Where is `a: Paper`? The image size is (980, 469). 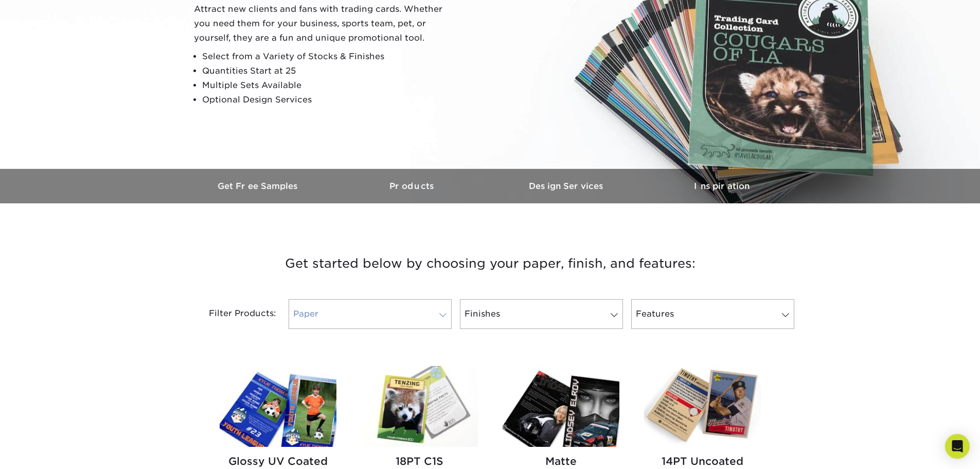
a: Paper is located at coordinates (370, 314).